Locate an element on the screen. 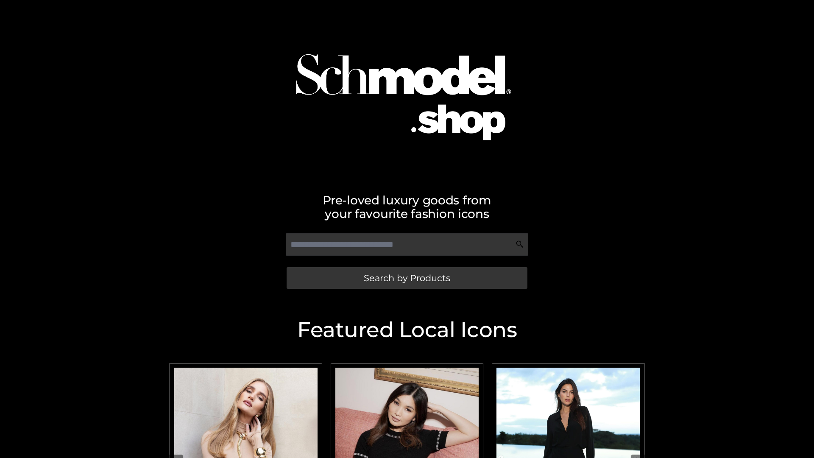  span: Search by Products is located at coordinates (407, 278).